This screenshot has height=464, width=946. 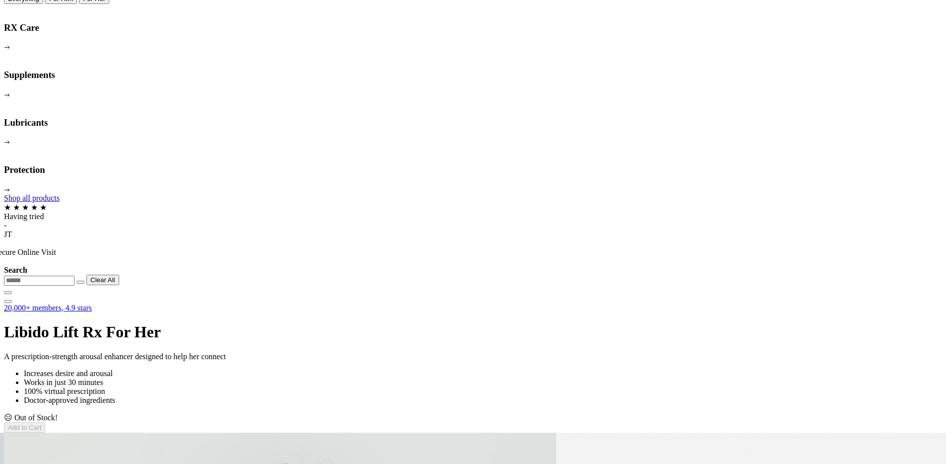 What do you see at coordinates (473, 123) in the screenshot?
I see `h3: Lubricants` at bounding box center [473, 123].